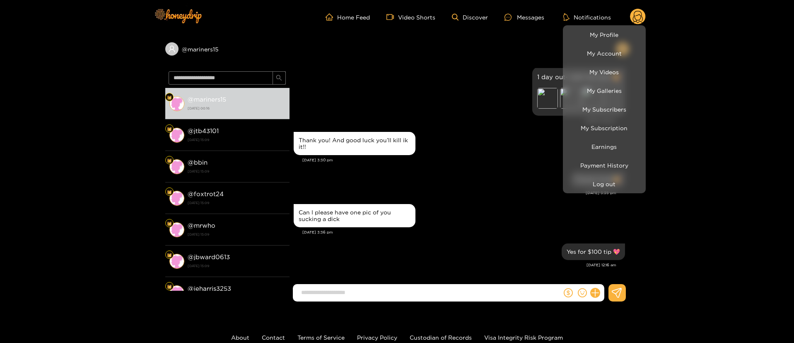  I want to click on a: My Videos, so click(605, 72).